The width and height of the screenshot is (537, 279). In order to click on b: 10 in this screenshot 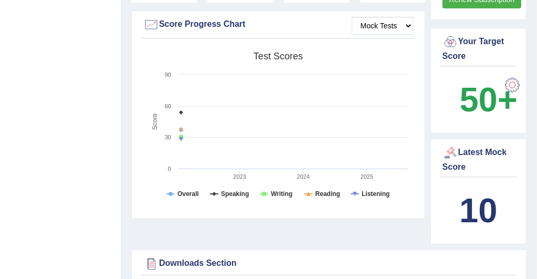, I will do `click(478, 210)`.